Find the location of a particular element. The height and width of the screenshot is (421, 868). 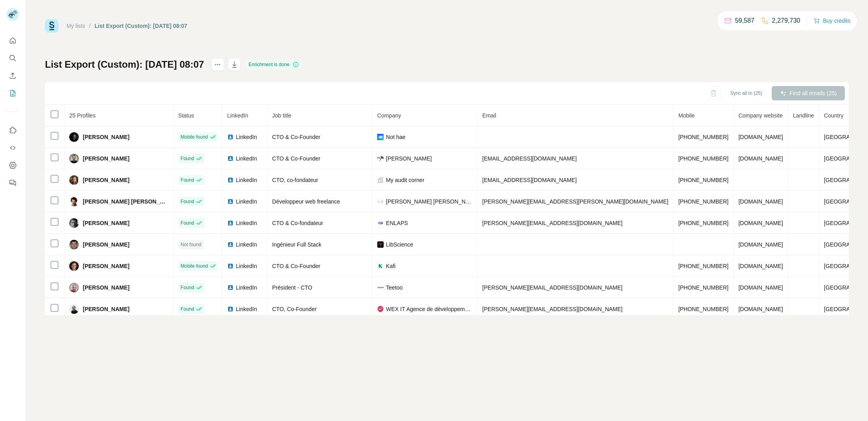

button: Enrich CSV is located at coordinates (13, 76).